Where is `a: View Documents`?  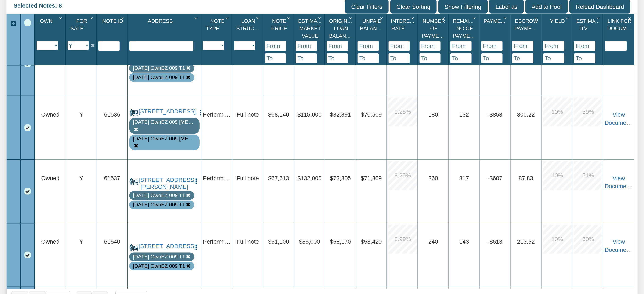
a: View Documents is located at coordinates (619, 119).